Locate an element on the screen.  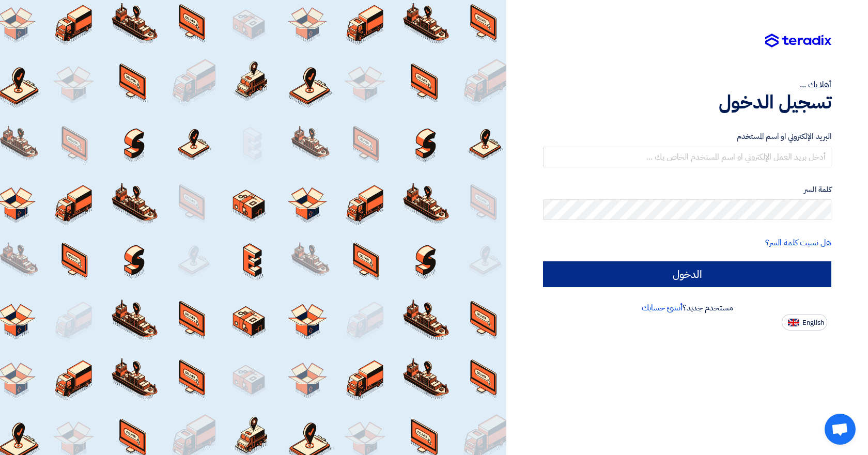
div: Open chat is located at coordinates (840, 429).